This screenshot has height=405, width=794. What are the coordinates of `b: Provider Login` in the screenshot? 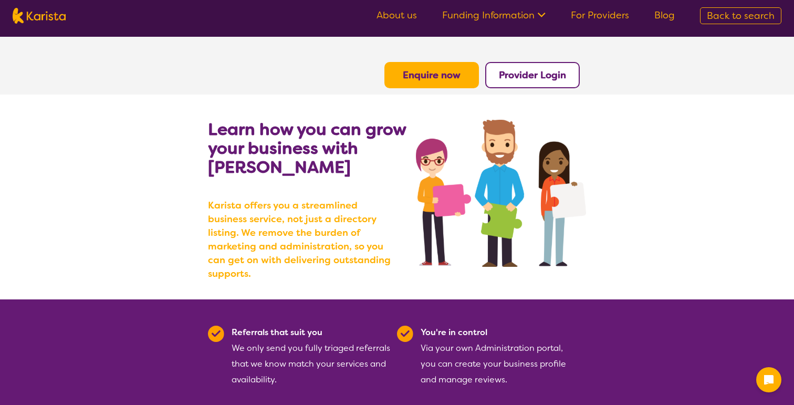 It's located at (533, 75).